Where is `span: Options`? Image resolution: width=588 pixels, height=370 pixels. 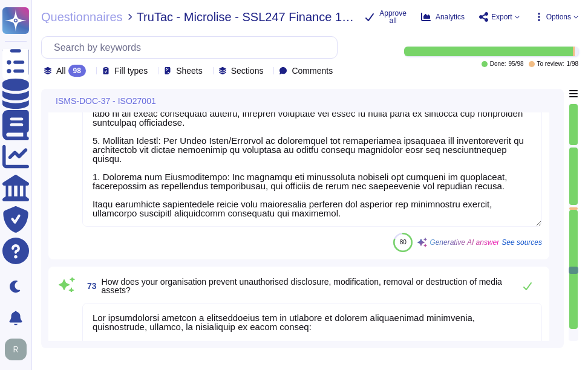 span: Options is located at coordinates (559, 17).